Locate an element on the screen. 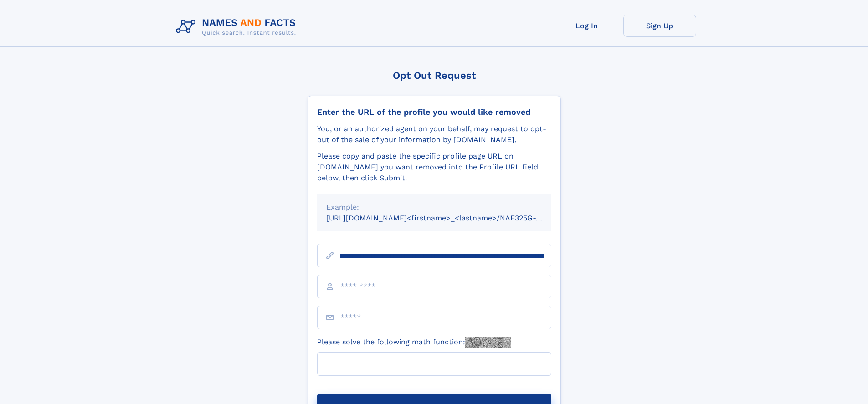 The image size is (868, 404). a: Log In is located at coordinates (587, 26).